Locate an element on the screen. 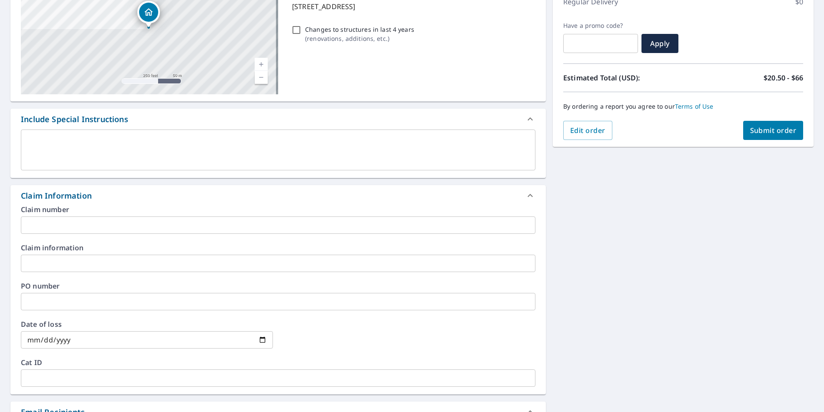  label: Cat ID is located at coordinates (278, 363).